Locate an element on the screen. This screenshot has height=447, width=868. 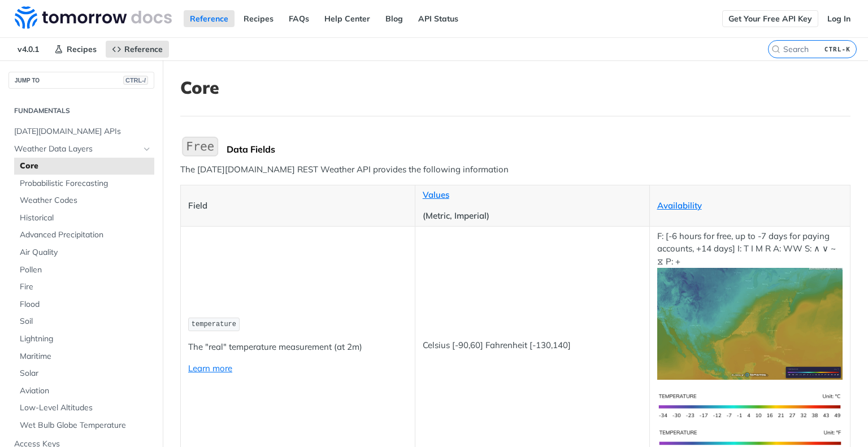
a: Advanced Precipitation is located at coordinates (84, 235).